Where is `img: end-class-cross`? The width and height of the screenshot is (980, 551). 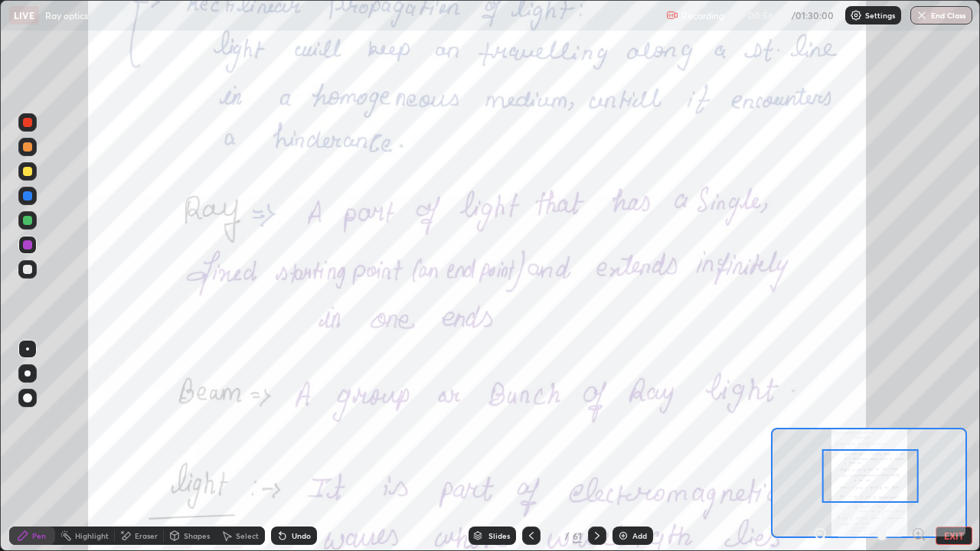 img: end-class-cross is located at coordinates (921, 15).